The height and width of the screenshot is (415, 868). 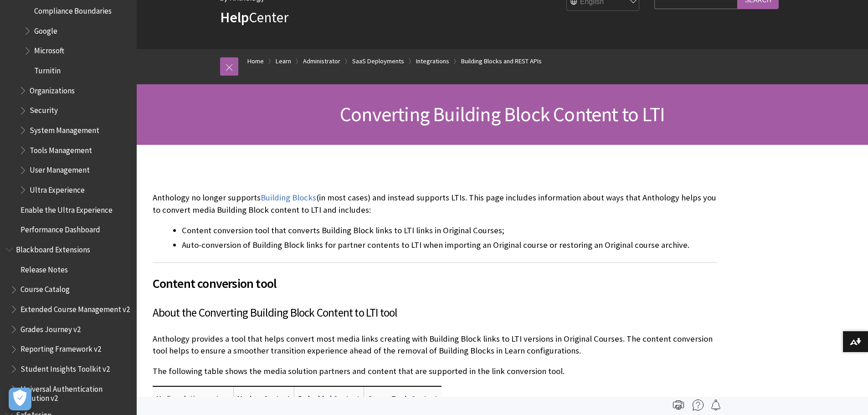 What do you see at coordinates (53, 248) in the screenshot?
I see `span: Blackboard Extensions` at bounding box center [53, 248].